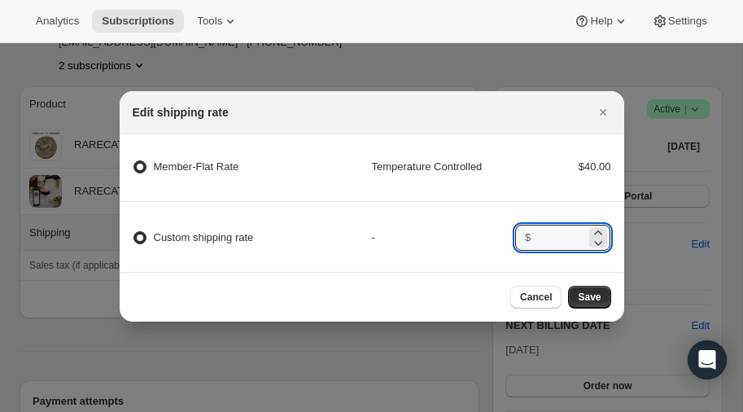  I want to click on span: Custom shipping rate, so click(204, 237).